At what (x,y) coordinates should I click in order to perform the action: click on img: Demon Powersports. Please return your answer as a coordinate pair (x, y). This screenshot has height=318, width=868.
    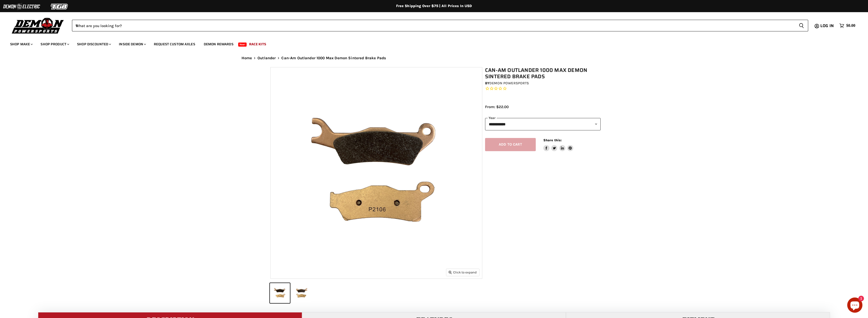
    Looking at the image, I should click on (37, 26).